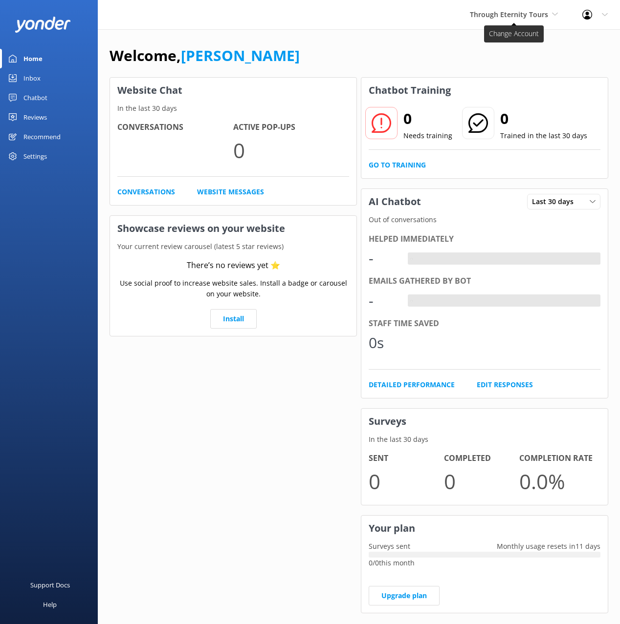 This screenshot has width=620, height=624. I want to click on h3: AI Chatbot, so click(394, 202).